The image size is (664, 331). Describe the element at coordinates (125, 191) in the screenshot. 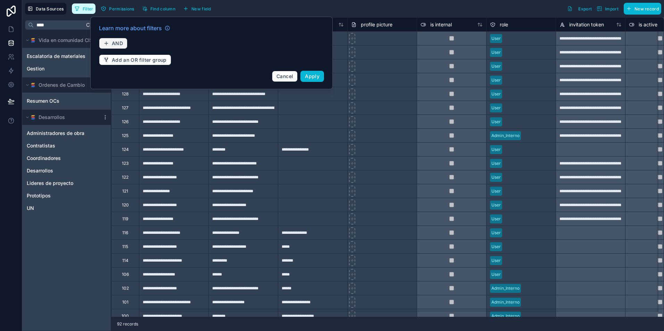

I see `div: 121` at that location.